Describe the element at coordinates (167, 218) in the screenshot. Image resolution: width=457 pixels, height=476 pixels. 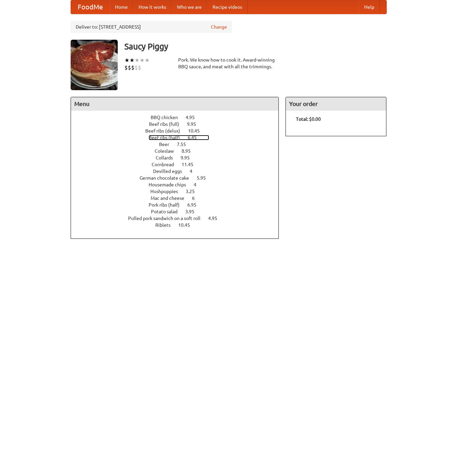
I see `span: Pulled pork sandwich on a soft roll` at that location.